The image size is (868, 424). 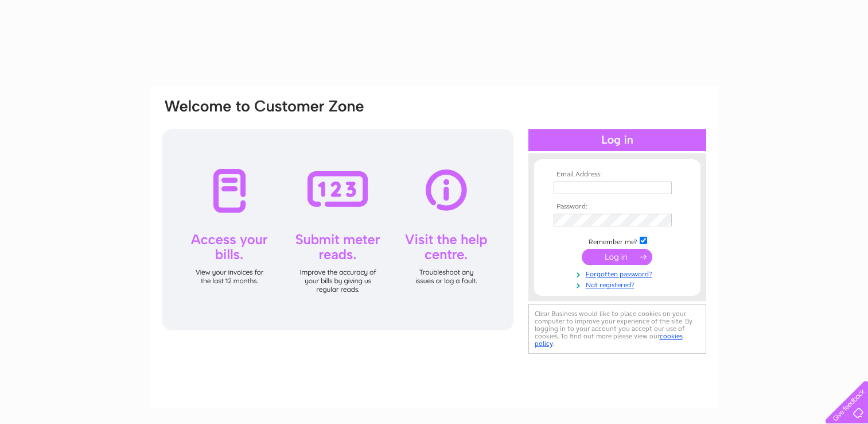 What do you see at coordinates (617, 207) in the screenshot?
I see `th: Password:` at bounding box center [617, 207].